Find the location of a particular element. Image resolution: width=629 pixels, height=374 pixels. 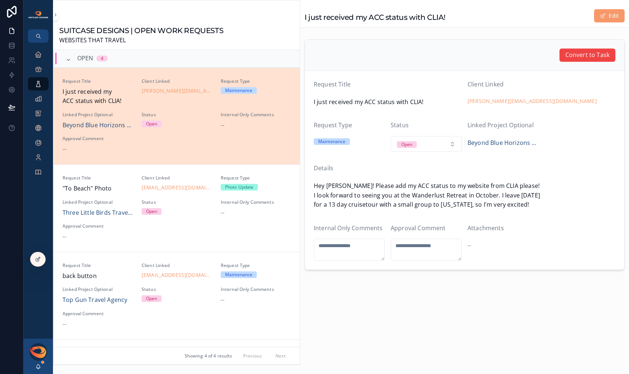

h1: SUITCASE DESIGNS | OPEN WORK REQUESTS is located at coordinates (141, 31).